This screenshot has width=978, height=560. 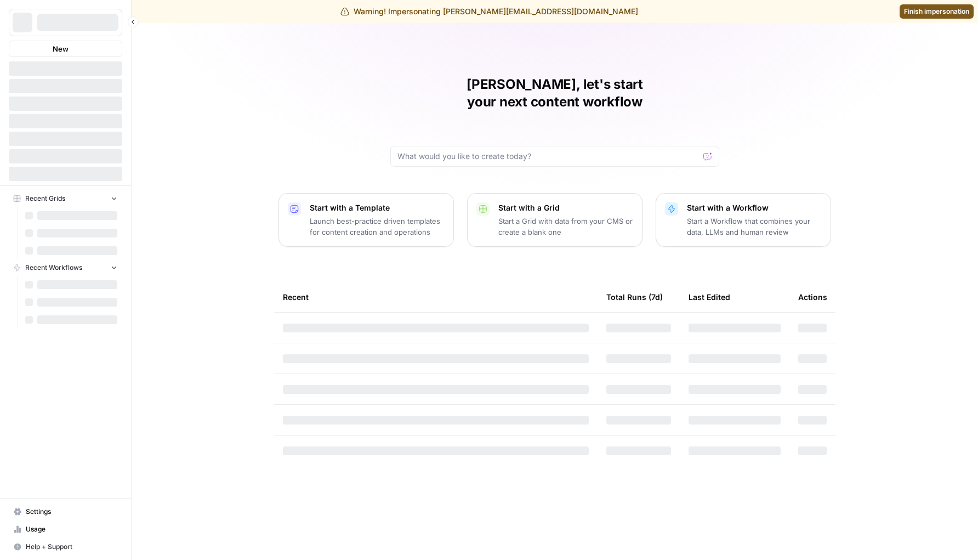 I want to click on button: New, so click(x=65, y=49).